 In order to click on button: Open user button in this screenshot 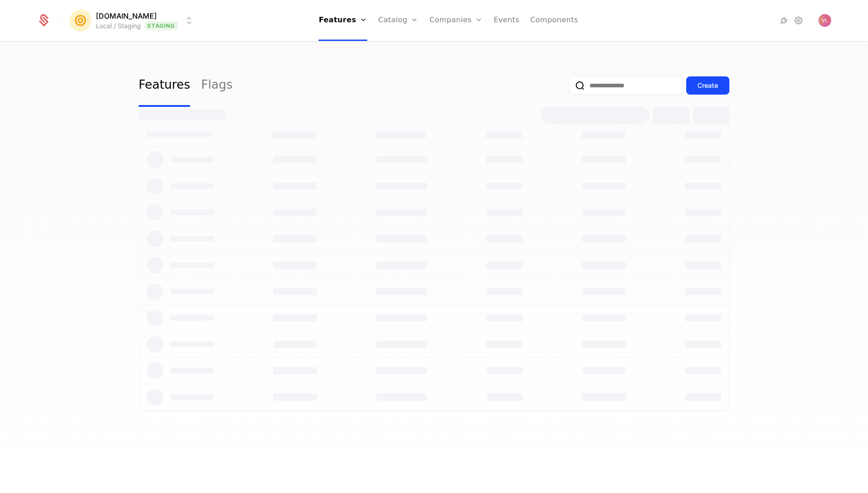, I will do `click(825, 20)`.